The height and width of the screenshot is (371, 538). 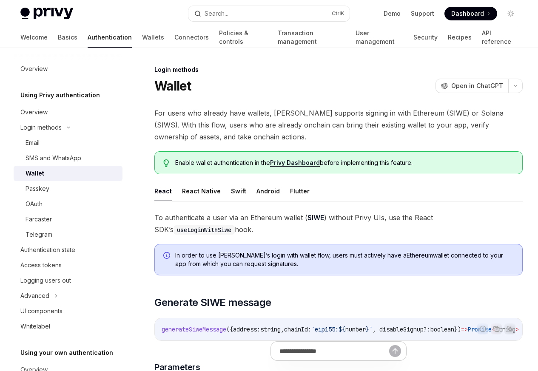 What do you see at coordinates (68, 265) in the screenshot?
I see `a: Access tokens` at bounding box center [68, 265].